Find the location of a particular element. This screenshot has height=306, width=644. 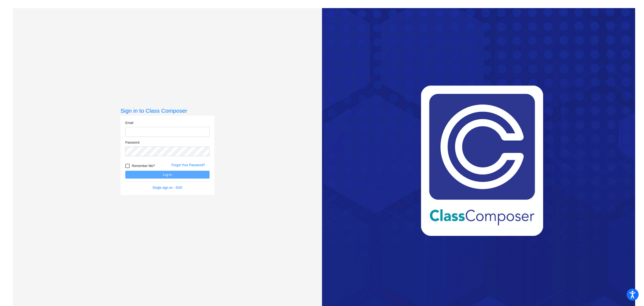

a: Forgot Your Password? is located at coordinates (188, 165).